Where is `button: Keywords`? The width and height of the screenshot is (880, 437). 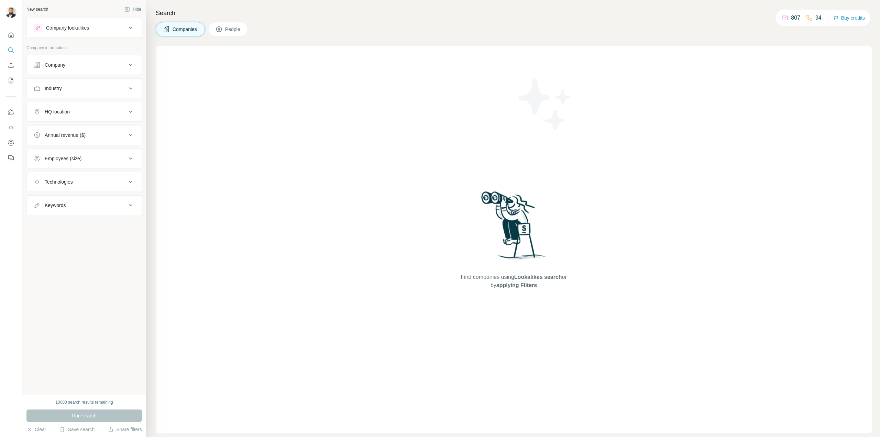 button: Keywords is located at coordinates (84, 205).